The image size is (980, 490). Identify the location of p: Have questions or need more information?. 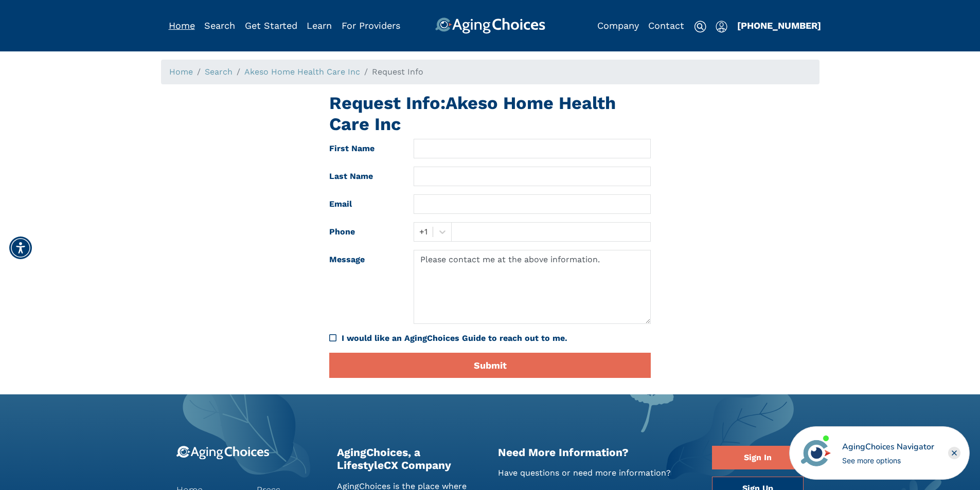
(598, 473).